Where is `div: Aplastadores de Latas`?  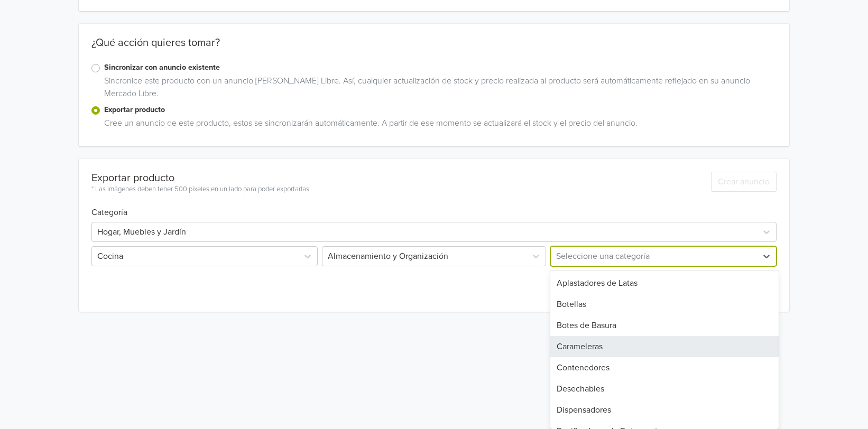
div: Aplastadores de Latas is located at coordinates (664, 283).